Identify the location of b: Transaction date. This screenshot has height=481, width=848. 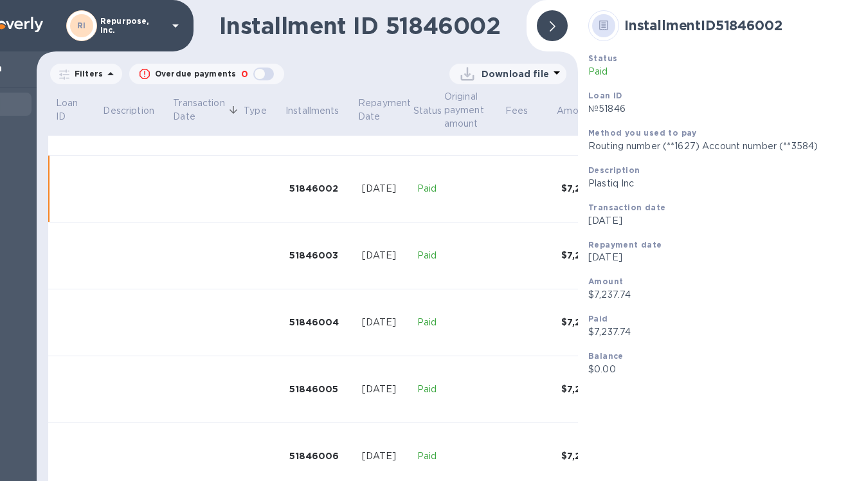
(627, 207).